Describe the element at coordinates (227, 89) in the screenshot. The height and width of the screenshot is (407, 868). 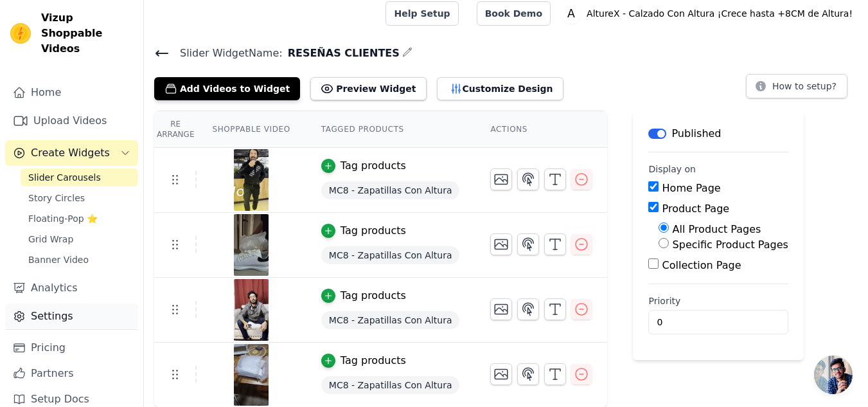
I see `button: Add Videos to Widget` at that location.